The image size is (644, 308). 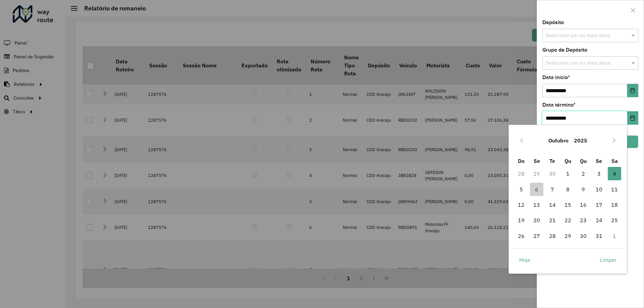 I want to click on button: Previous Month, so click(x=521, y=140).